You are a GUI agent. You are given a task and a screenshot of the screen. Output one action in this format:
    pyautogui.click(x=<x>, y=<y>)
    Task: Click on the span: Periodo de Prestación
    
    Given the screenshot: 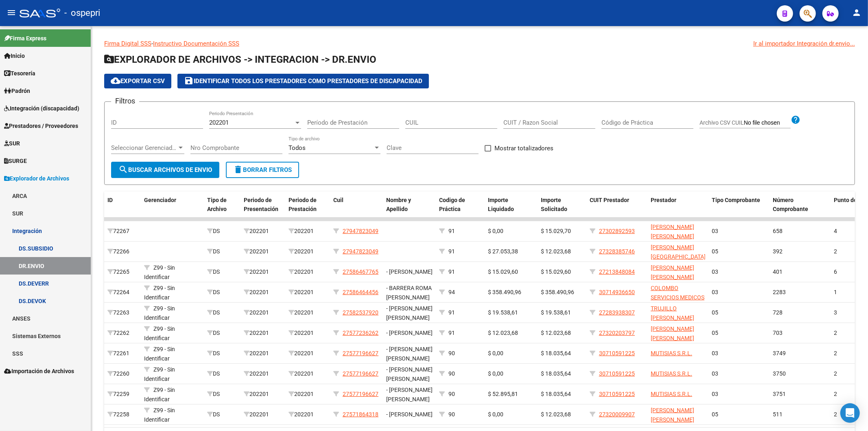 What is the action you would take?
    pyautogui.click(x=302, y=205)
    